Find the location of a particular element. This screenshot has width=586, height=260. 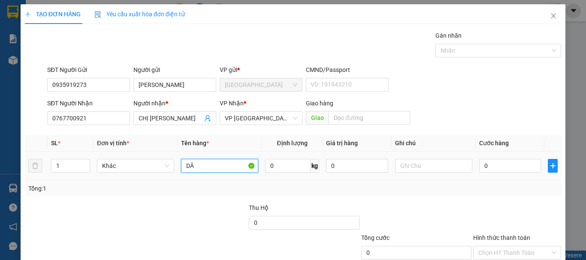

div: VP gửi is located at coordinates (261, 70).